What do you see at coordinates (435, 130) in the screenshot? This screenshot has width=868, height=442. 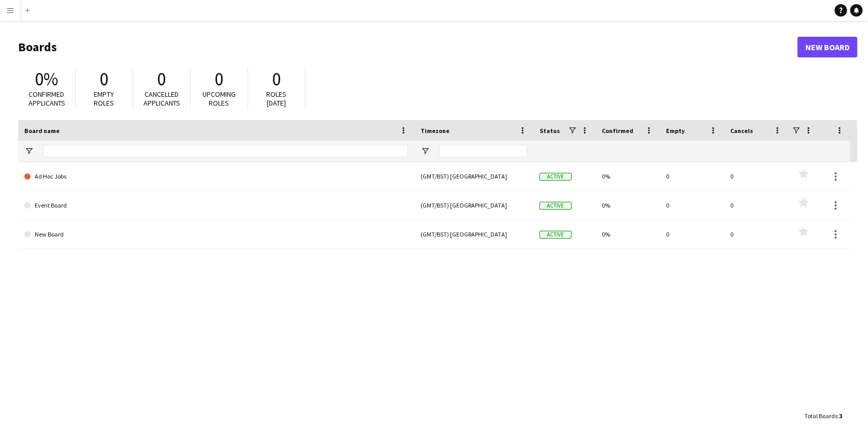 I see `span: Timezone` at bounding box center [435, 130].